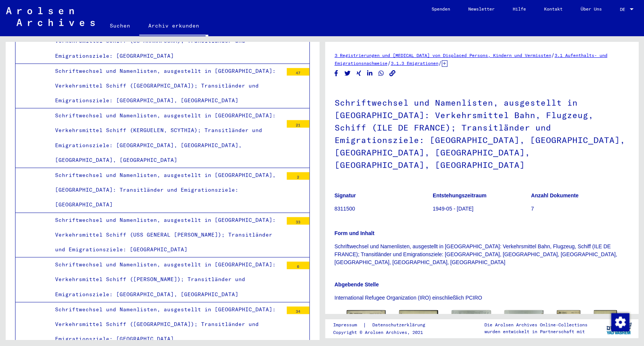 This screenshot has height=346, width=644. What do you see at coordinates (381, 73) in the screenshot?
I see `button: Share on WhatsApp` at bounding box center [381, 73].